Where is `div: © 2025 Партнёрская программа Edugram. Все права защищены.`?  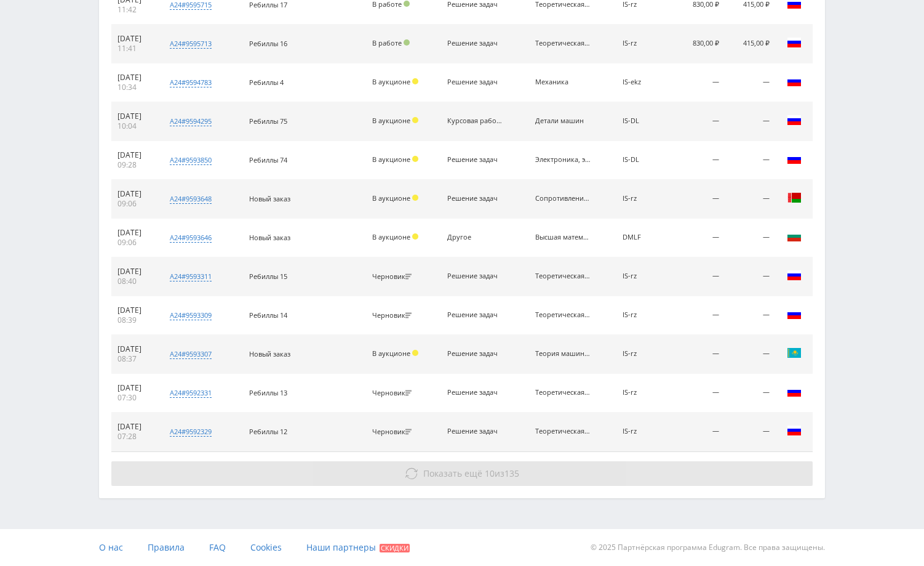
div: © 2025 Партнёрская программа Edugram. Все права защищены. is located at coordinates (647, 547).